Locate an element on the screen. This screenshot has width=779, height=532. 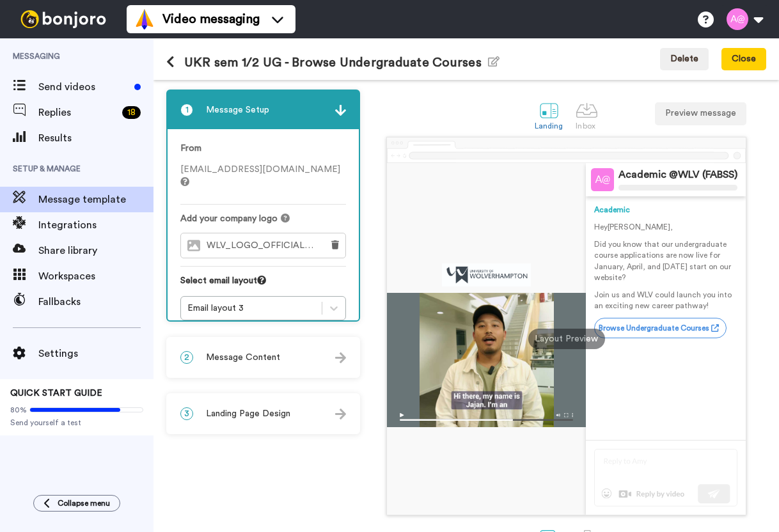
span: WLV_LOGO_OFFICIAL.jpg is located at coordinates (264, 246).